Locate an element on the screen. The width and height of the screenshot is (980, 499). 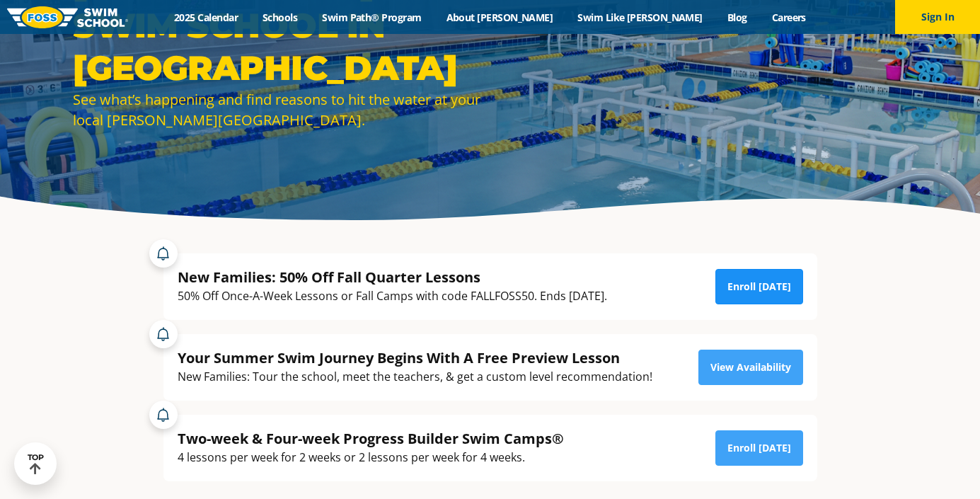
img: FOSS Swim School Logo is located at coordinates (67, 17).